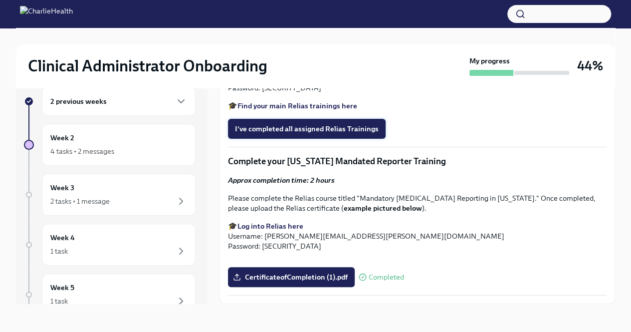 The image size is (631, 332). What do you see at coordinates (291, 277) in the screenshot?
I see `span: CertificateofCompletion (1).pdf` at bounding box center [291, 277].